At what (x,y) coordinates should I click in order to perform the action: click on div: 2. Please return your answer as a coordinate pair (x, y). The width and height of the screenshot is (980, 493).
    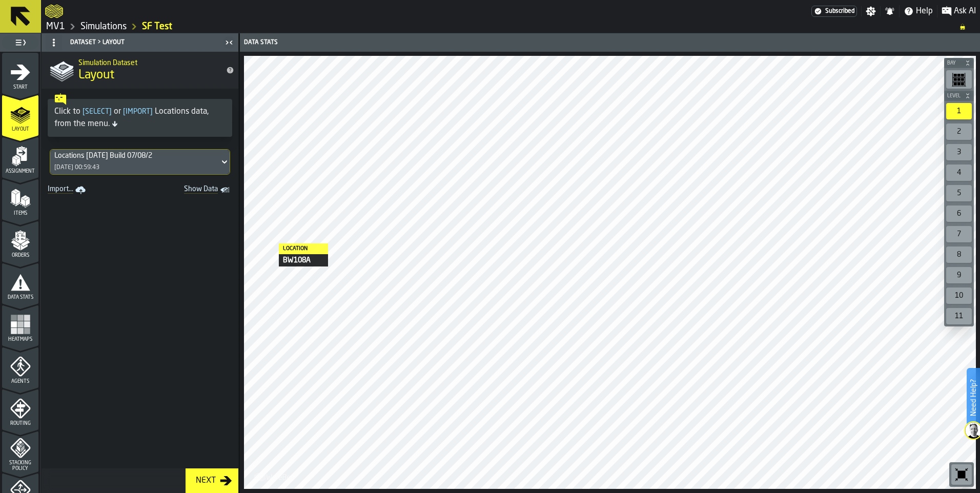
    Looking at the image, I should click on (958, 132).